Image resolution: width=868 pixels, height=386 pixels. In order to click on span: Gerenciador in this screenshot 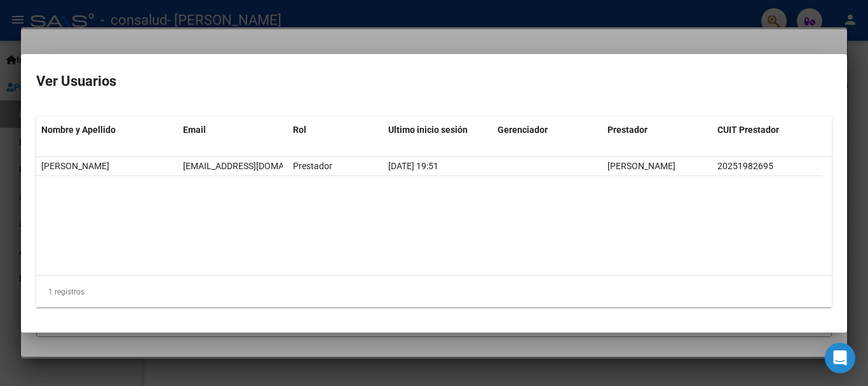, I will do `click(523, 130)`.